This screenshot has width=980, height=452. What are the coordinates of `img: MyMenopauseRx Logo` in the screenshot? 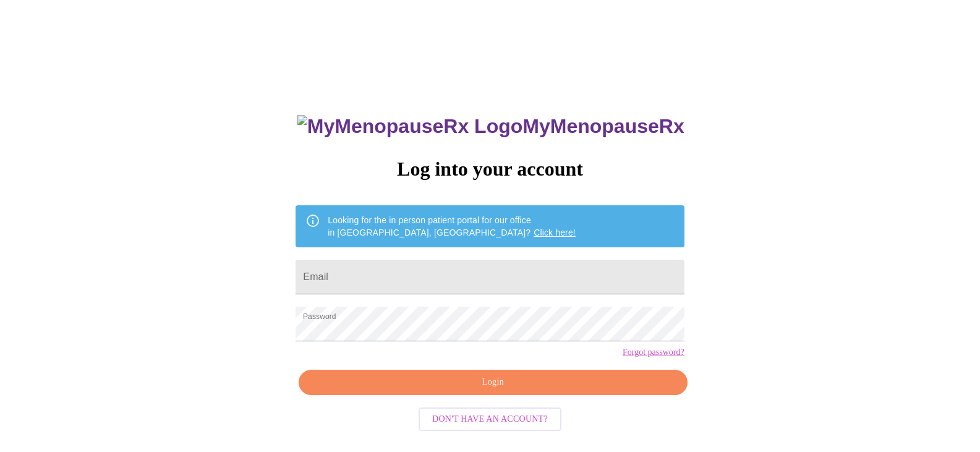 It's located at (410, 126).